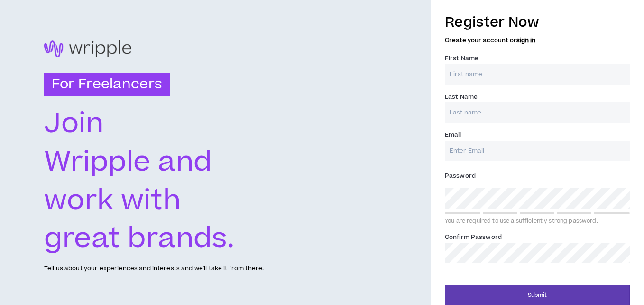  Describe the element at coordinates (537, 40) in the screenshot. I see `h5: Create your account or` at that location.